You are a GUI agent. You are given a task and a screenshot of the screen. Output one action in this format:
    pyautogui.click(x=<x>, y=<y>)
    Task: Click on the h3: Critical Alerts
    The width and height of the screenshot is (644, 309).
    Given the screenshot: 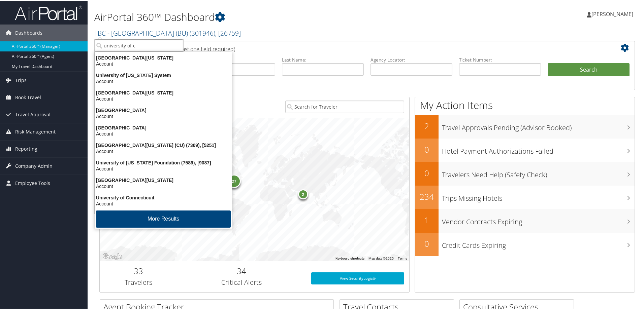 What is the action you would take?
    pyautogui.click(x=242, y=282)
    